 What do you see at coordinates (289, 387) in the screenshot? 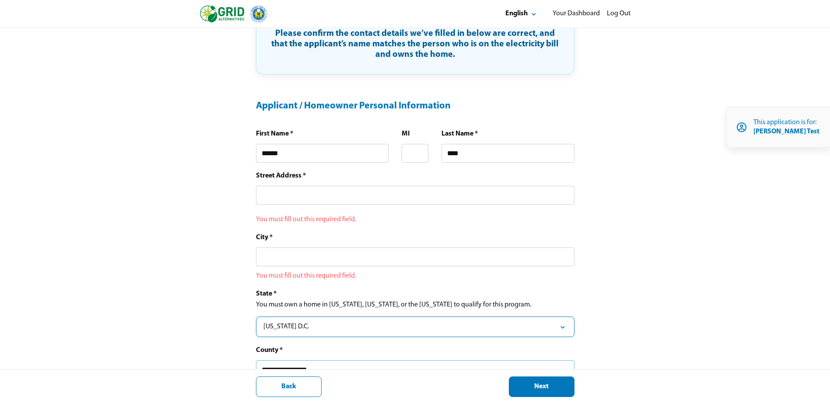
I see `button: Back` at bounding box center [289, 387].